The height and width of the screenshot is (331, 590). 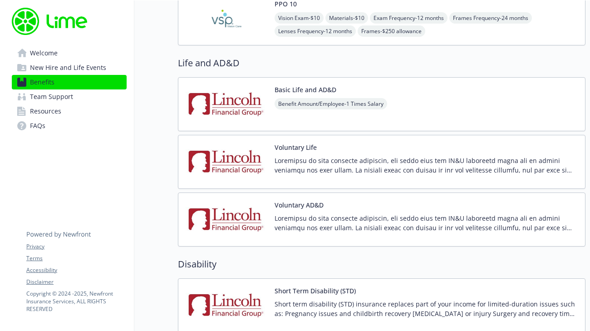 What do you see at coordinates (381, 63) in the screenshot?
I see `h2: Life and AD&D` at bounding box center [381, 63].